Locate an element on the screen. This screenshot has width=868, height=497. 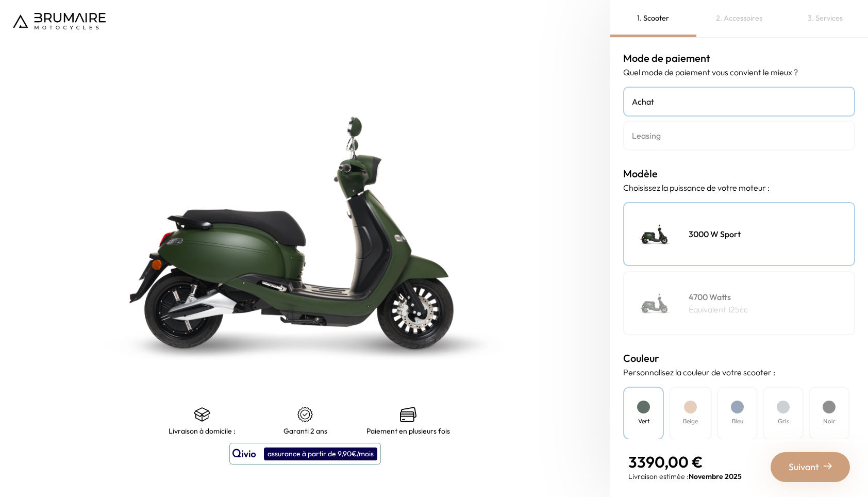
h4: Beige is located at coordinates (690, 422).